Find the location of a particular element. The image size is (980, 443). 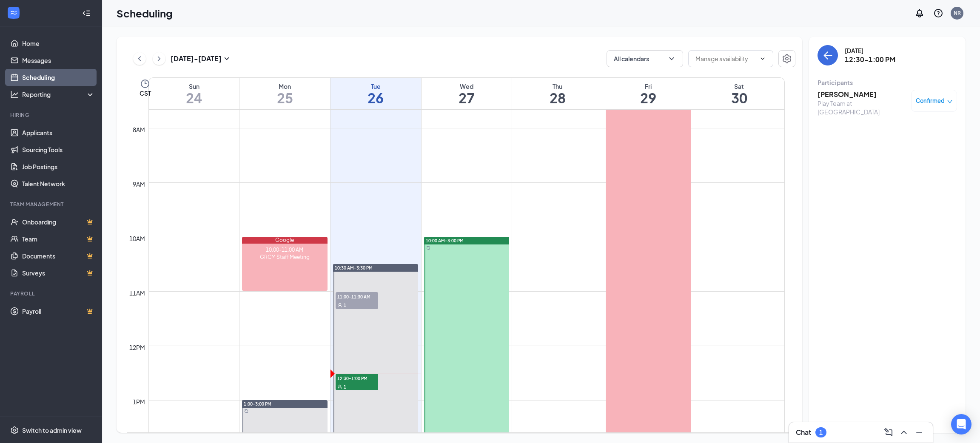

button: ComposeMessage is located at coordinates (888, 432).